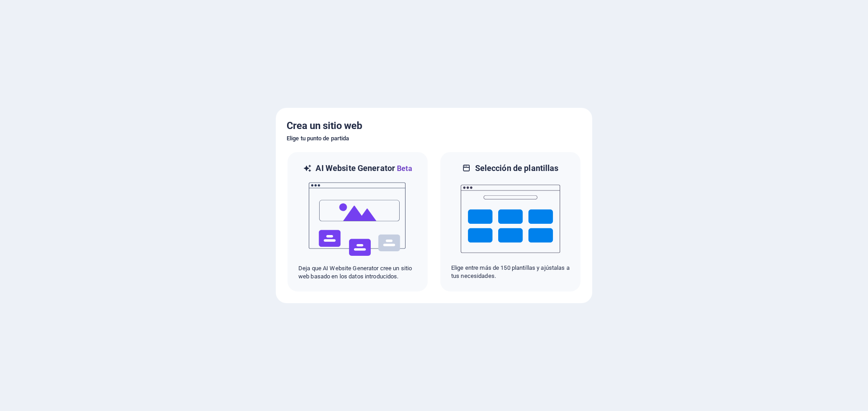 This screenshot has width=868, height=411. I want to click on p: Deja que AI Website Generator cree un sitio web basado en los datos introducidos., so click(357, 273).